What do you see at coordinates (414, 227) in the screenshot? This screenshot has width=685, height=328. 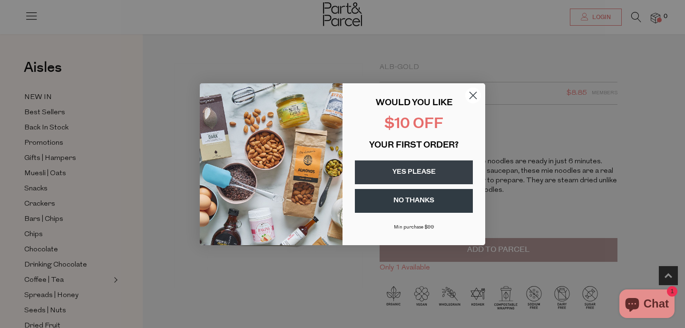 I see `span: Min purchase $99` at bounding box center [414, 227].